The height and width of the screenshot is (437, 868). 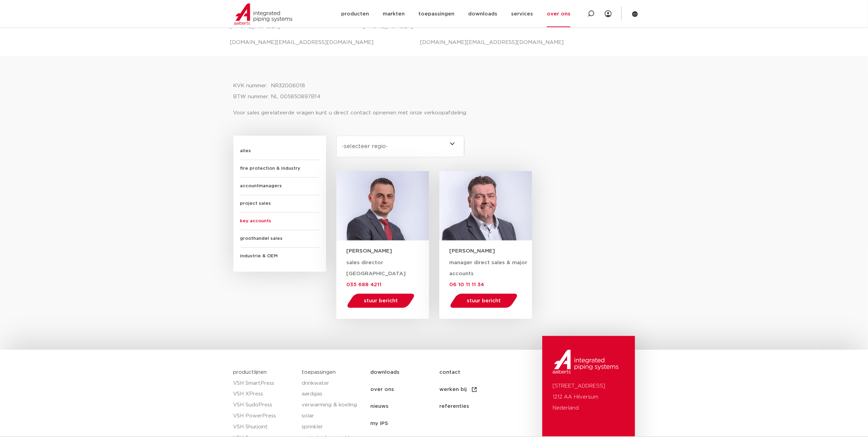 I want to click on a: markten, so click(x=394, y=14).